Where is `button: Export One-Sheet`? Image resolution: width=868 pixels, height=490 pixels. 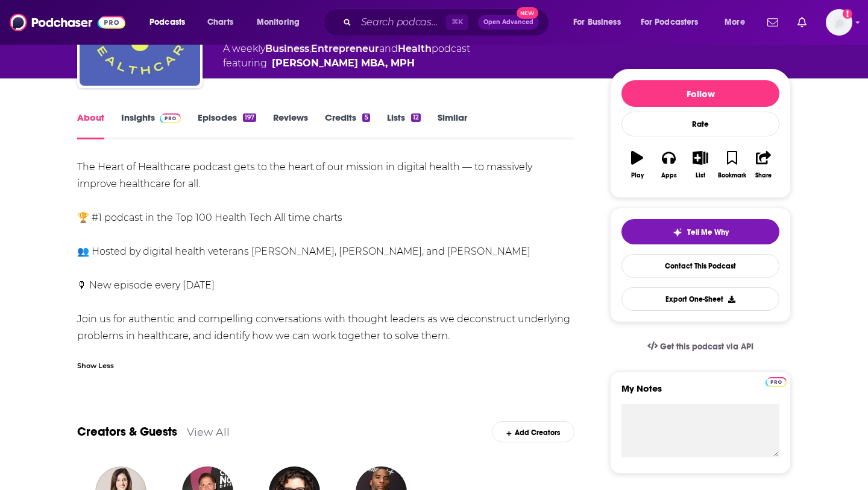
button: Export One-Sheet is located at coordinates (701, 299).